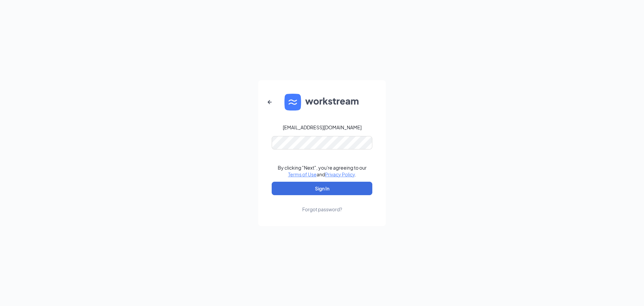 The image size is (644, 306). I want to click on button: ArrowLeftNew, so click(270, 102).